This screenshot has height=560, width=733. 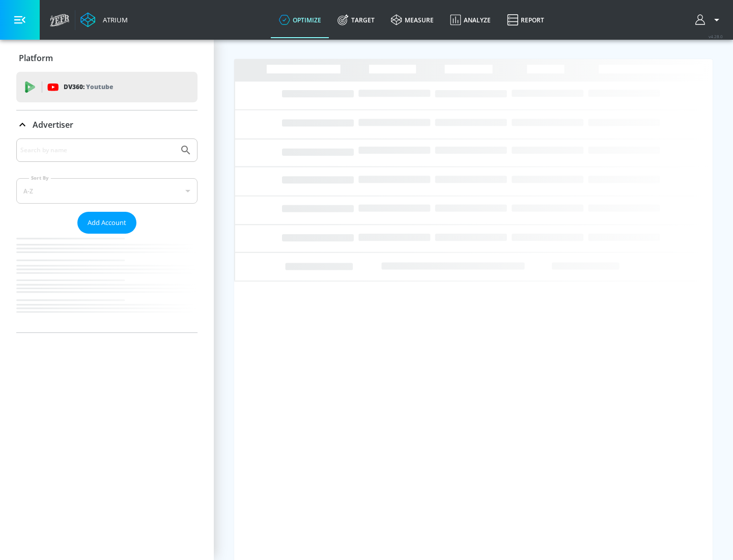 What do you see at coordinates (107, 87) in the screenshot?
I see `div: DV360: Youtube` at bounding box center [107, 87].